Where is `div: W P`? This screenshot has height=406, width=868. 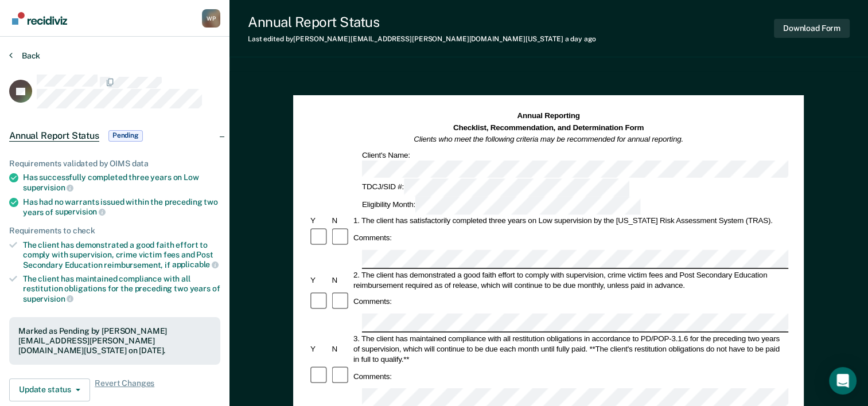
div: W P is located at coordinates (211, 19).